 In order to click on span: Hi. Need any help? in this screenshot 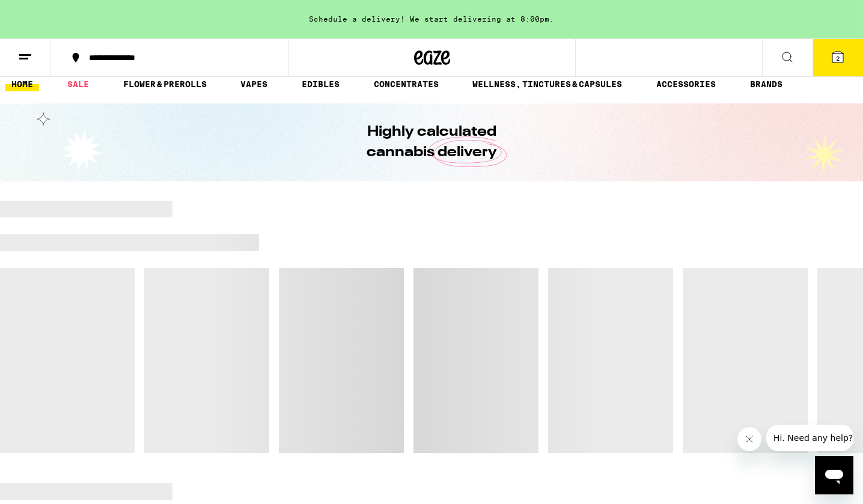, I will do `click(47, 13)`.